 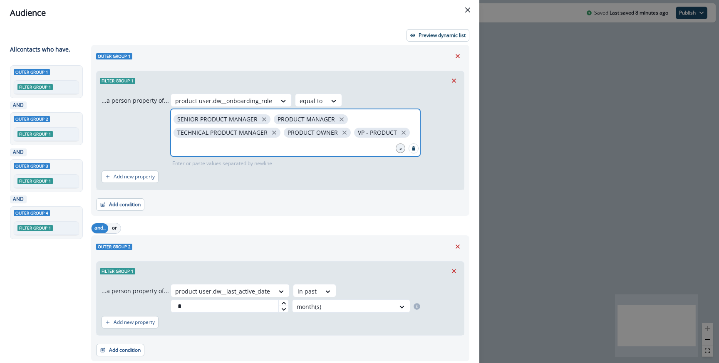 I want to click on p: Preview dynamic list, so click(x=442, y=35).